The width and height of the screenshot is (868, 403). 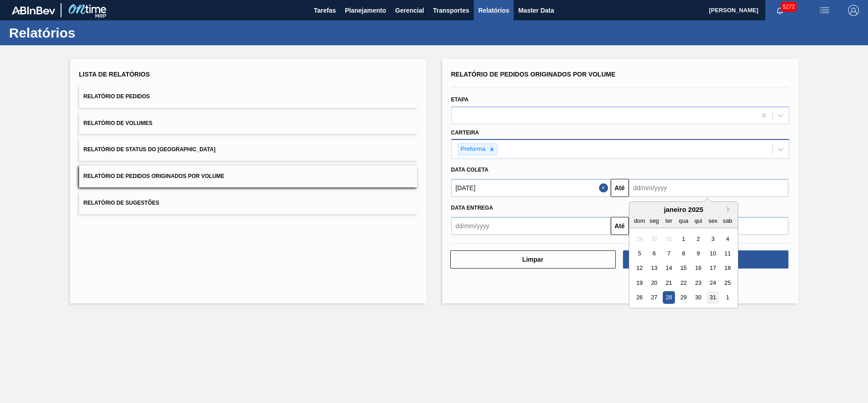 What do you see at coordinates (668, 268) in the screenshot?
I see `div: Choose terça-feira, 14 de janeiro de 2025` at bounding box center [668, 268].